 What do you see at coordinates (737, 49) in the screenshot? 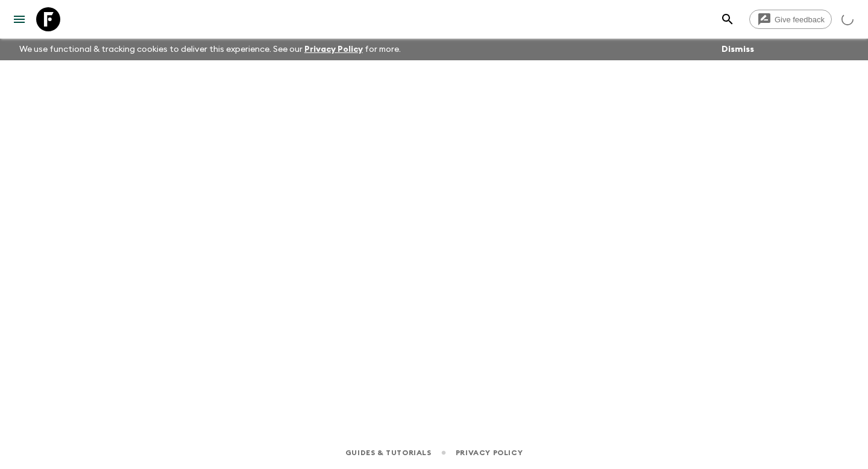
I see `button: Dismiss` at bounding box center [737, 49].